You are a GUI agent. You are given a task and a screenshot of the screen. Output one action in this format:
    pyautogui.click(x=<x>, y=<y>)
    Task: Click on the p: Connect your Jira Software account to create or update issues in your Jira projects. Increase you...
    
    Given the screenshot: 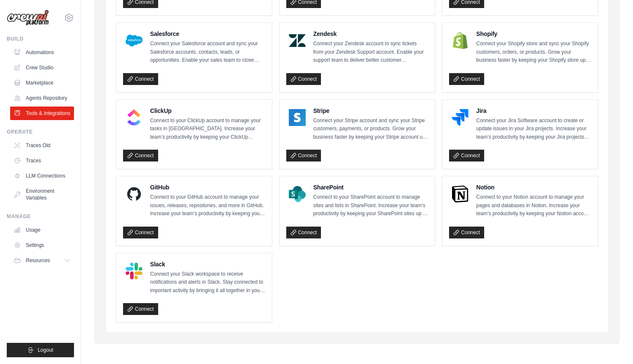 What is the action you would take?
    pyautogui.click(x=534, y=129)
    